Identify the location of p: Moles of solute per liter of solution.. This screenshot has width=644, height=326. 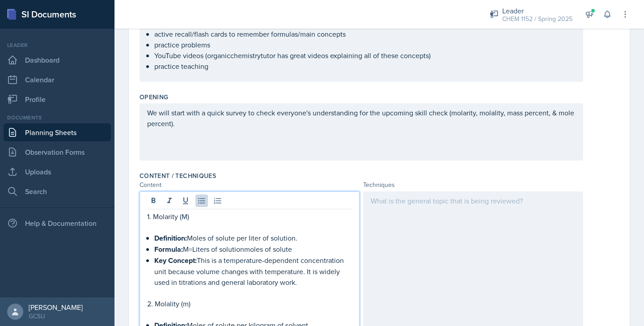
(253, 238).